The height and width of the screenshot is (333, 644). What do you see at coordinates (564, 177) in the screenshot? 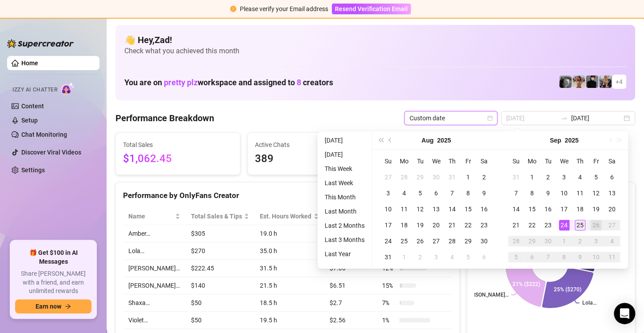
I see `td: 2025-09-03` at bounding box center [564, 177].